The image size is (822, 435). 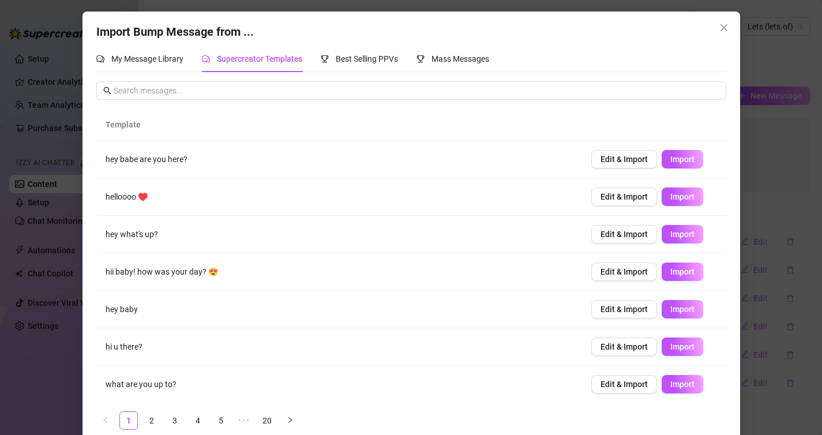 I want to click on span: right, so click(x=290, y=420).